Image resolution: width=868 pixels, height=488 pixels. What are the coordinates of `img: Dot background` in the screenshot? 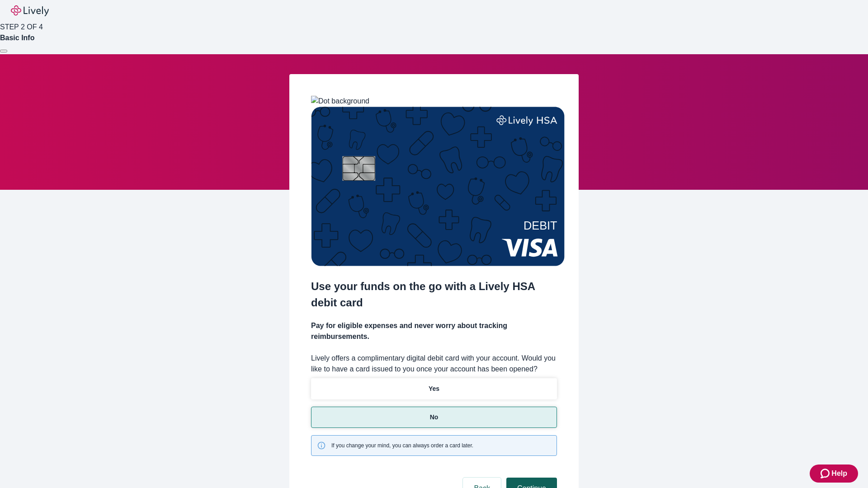 It's located at (340, 101).